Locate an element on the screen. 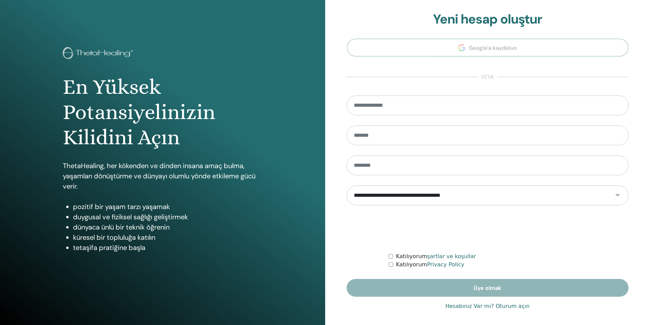 This screenshot has width=650, height=325. h2: Yeni hesap oluştur is located at coordinates (488, 19).